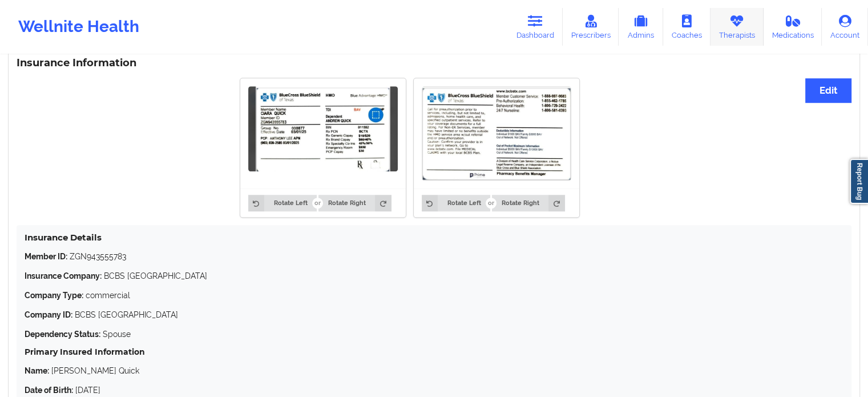  I want to click on p: commercial, so click(434, 295).